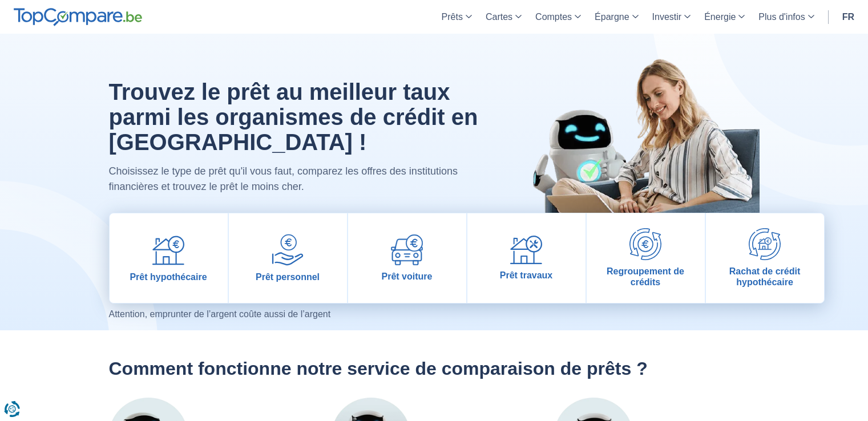 This screenshot has height=421, width=868. I want to click on img: Rachat de crédit hypothécaire, so click(765, 244).